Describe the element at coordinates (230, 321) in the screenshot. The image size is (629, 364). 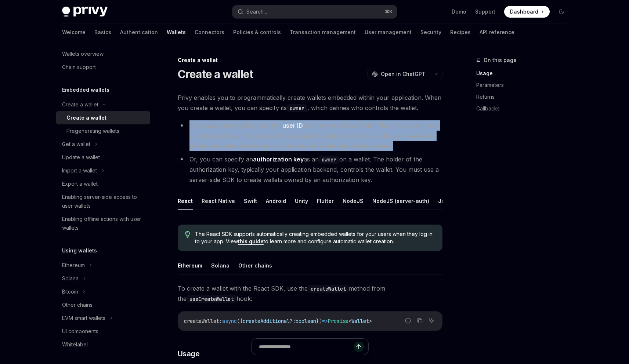
I see `span: async` at that location.